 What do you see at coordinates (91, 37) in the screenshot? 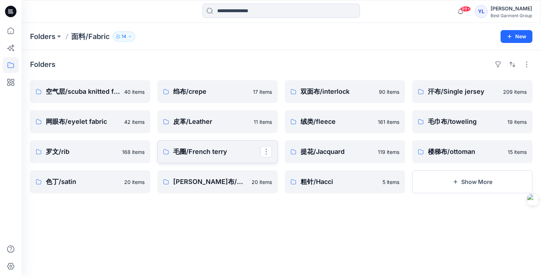
I see `p: 面料/Fabric` at bounding box center [91, 37].